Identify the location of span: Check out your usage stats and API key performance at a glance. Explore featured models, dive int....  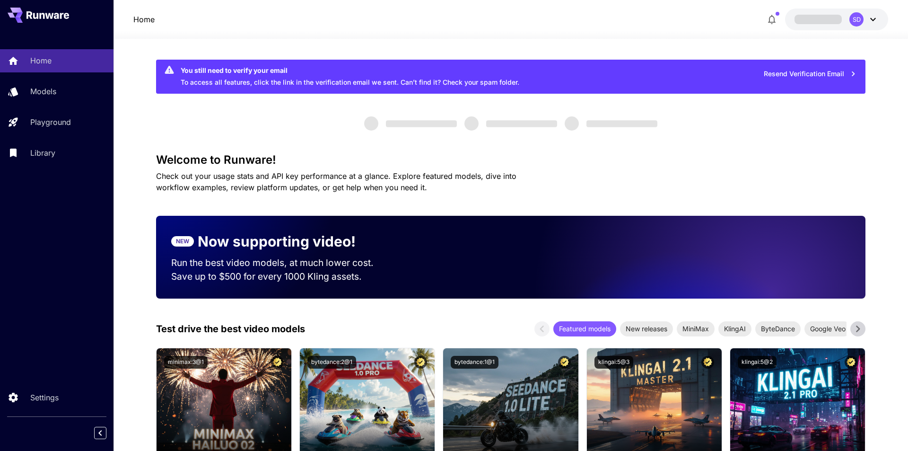
(336, 182).